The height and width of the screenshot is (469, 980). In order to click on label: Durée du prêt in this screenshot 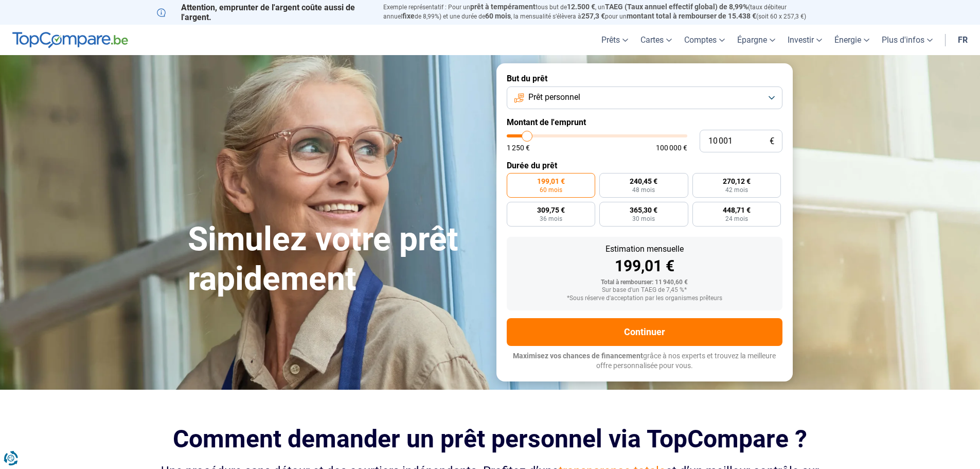, I will do `click(645, 165)`.